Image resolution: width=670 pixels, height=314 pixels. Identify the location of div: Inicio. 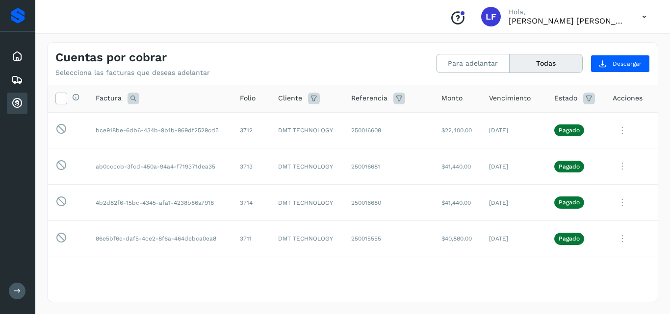
(17, 56).